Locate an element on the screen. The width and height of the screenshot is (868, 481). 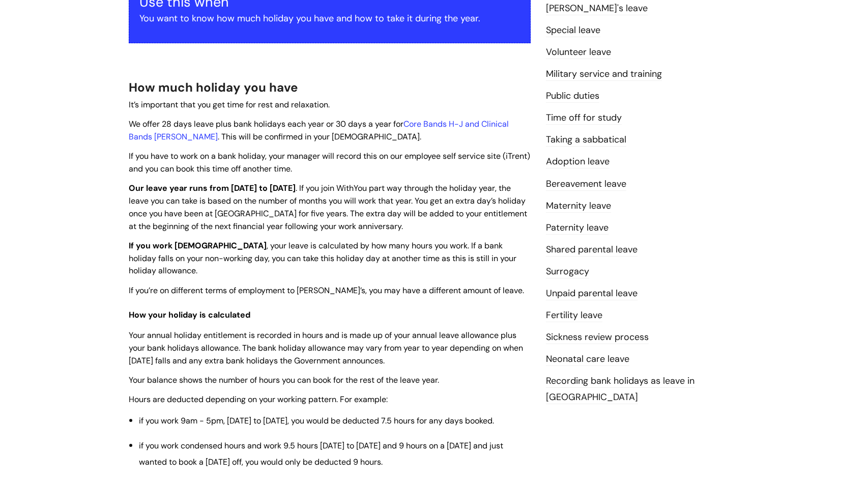
a: Special leave is located at coordinates (573, 30).